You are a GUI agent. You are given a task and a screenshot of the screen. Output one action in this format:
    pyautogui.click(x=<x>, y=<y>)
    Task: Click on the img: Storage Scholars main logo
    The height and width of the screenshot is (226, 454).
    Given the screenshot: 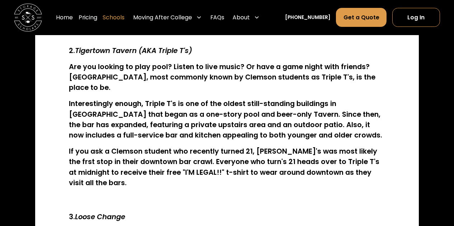 What is the action you would take?
    pyautogui.click(x=28, y=18)
    